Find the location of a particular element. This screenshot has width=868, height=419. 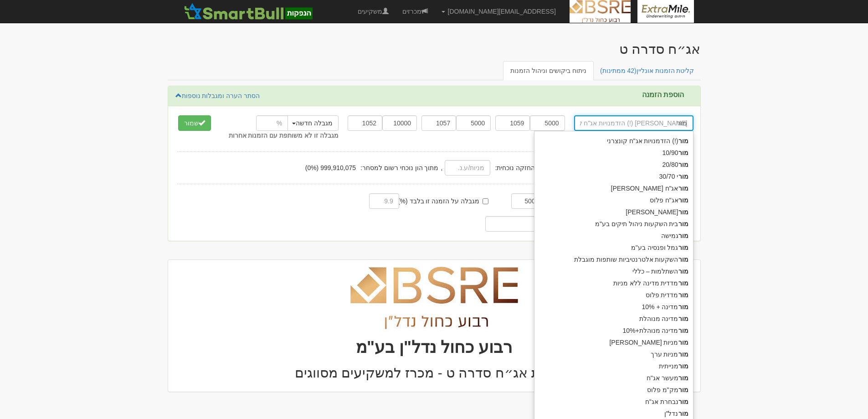

div: נבחרת אג"ח is located at coordinates (614, 402).